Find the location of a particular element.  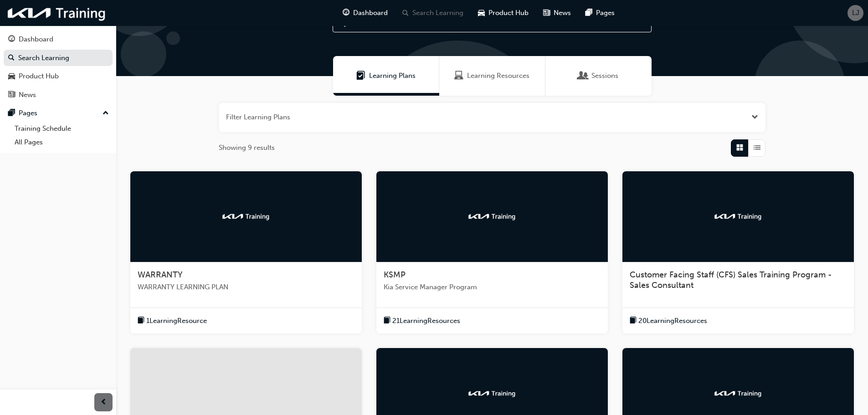

span: WARRANTY is located at coordinates (160, 275).